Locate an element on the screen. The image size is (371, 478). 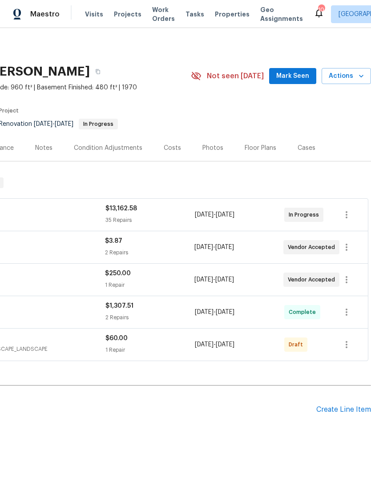
button: Actions is located at coordinates (346, 76).